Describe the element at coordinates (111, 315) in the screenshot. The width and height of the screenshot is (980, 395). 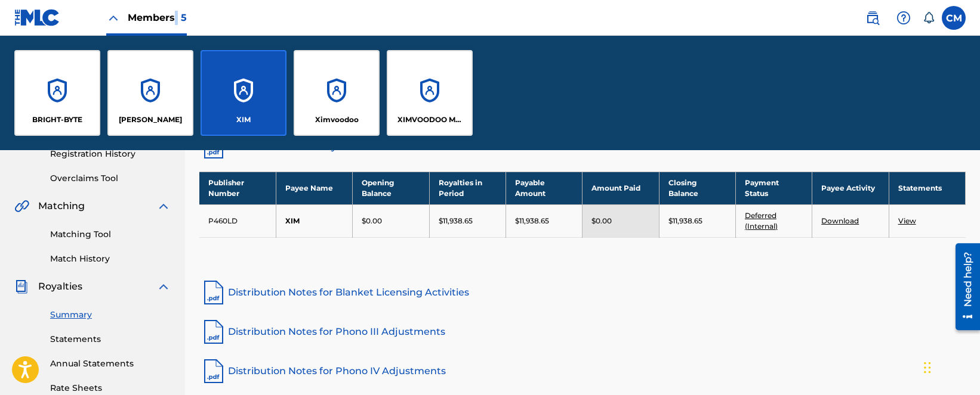
I see `a: Summary` at that location.